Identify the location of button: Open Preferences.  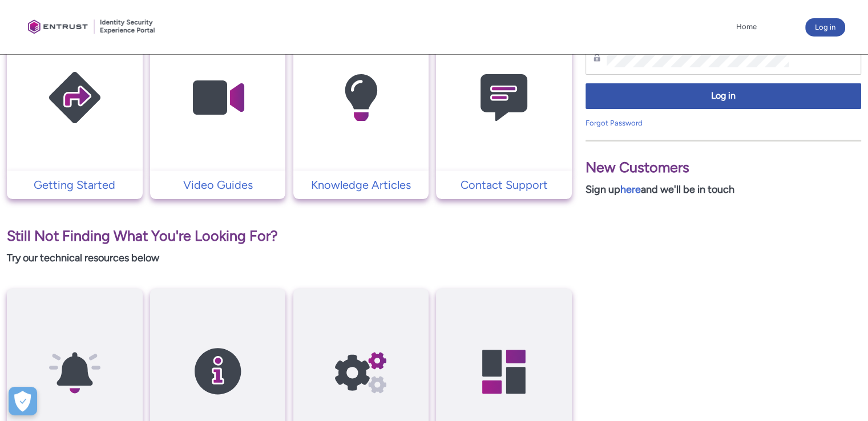
(23, 401).